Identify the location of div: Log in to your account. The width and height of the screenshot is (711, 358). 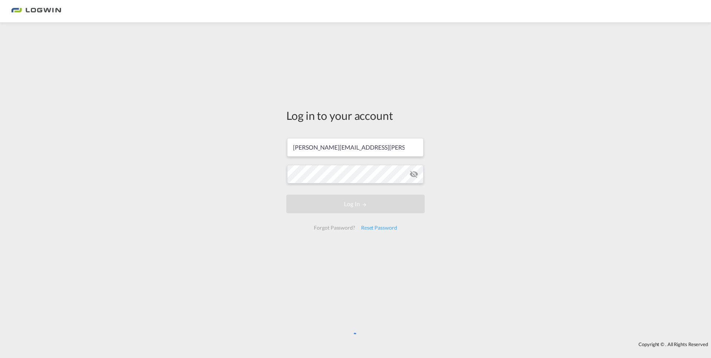
(355, 115).